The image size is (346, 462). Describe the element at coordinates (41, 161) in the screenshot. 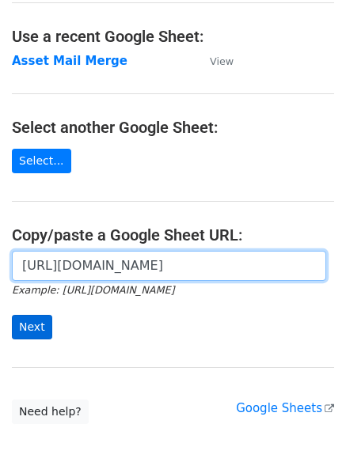

I see `a: Select...` at that location.